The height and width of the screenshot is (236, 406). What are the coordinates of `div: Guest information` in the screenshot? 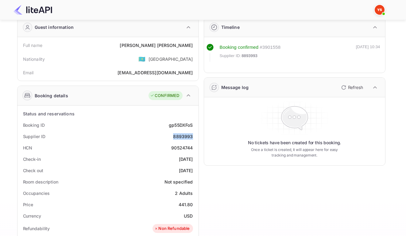 It's located at (54, 27).